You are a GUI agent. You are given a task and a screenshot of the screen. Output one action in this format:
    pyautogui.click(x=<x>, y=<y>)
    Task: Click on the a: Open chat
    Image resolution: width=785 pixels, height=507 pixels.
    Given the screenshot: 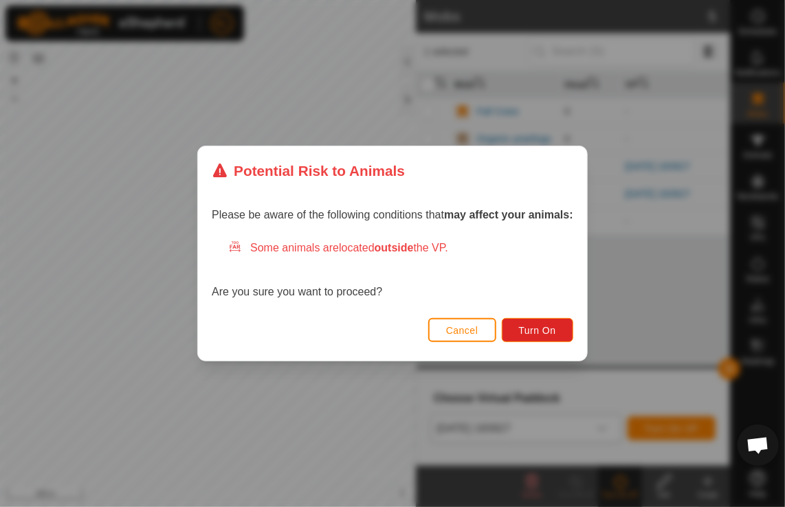 What is the action you would take?
    pyautogui.click(x=758, y=445)
    